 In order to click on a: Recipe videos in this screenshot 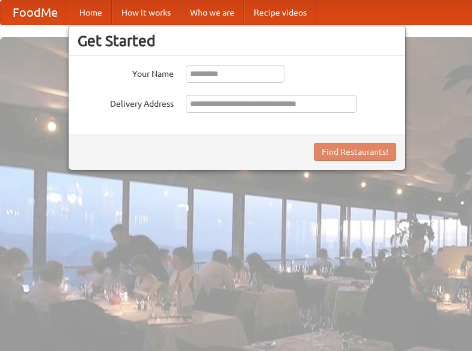, I will do `click(280, 13)`.